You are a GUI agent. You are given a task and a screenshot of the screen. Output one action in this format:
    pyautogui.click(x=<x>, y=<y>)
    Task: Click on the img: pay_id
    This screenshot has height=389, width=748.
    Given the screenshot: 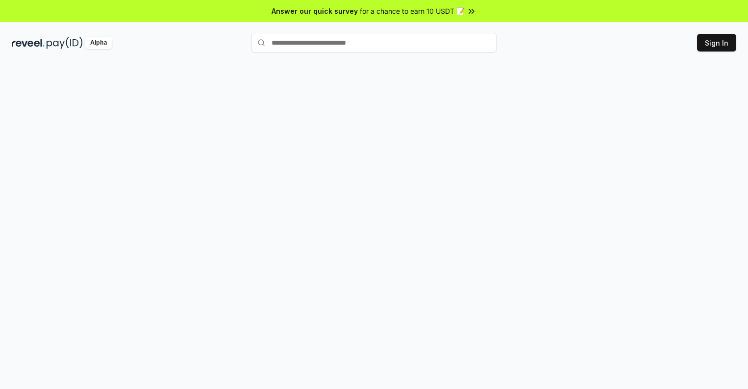 What is the action you would take?
    pyautogui.click(x=65, y=43)
    